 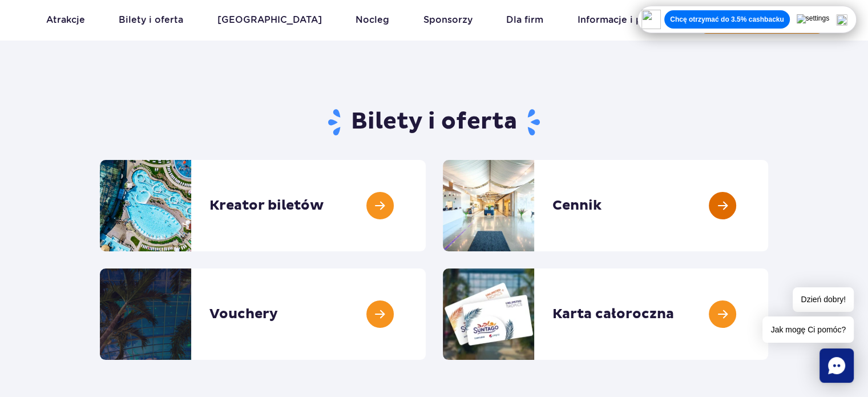 What do you see at coordinates (623, 20) in the screenshot?
I see `a: Informacje i pomoc` at bounding box center [623, 20].